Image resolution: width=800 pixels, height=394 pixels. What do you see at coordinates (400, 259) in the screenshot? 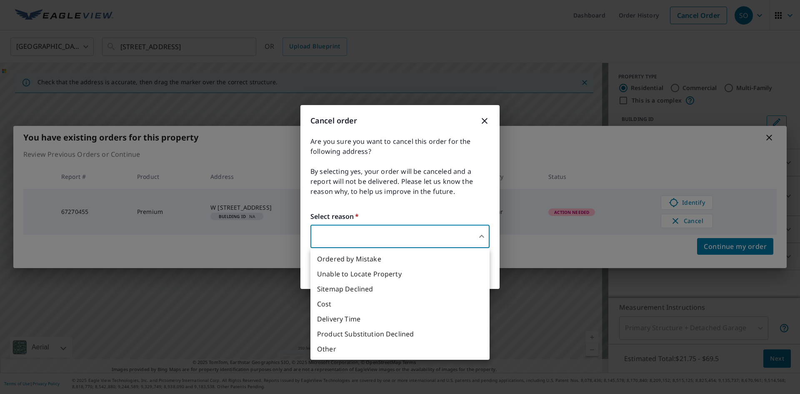
I see `li: Ordered by Mistake` at bounding box center [400, 259].